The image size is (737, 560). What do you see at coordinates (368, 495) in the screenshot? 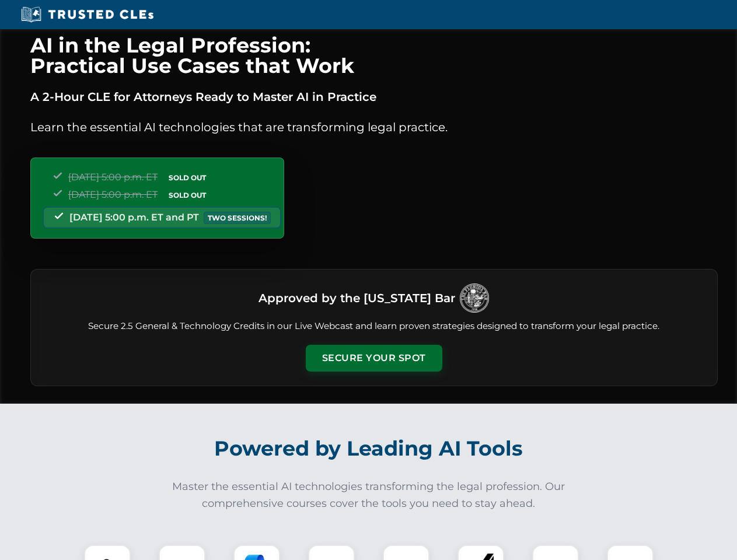
I see `p: Master the essential AI technologies transforming the legal profession. Our comprehensive courses...` at bounding box center [368, 495].